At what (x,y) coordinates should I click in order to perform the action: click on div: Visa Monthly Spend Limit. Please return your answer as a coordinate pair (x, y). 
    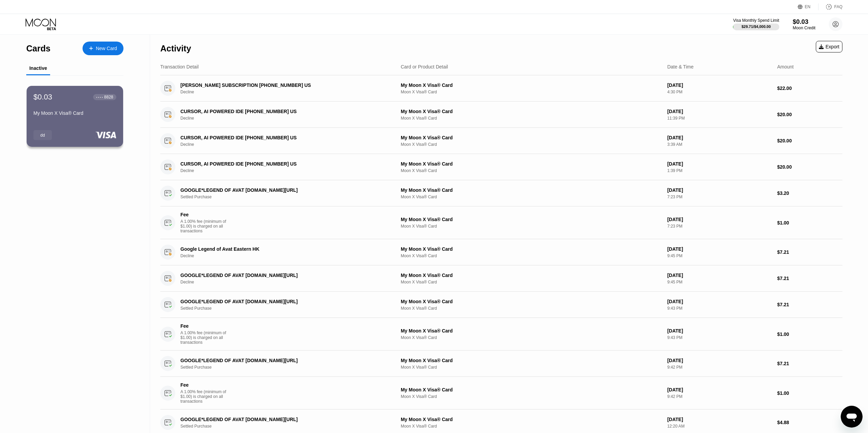
    Looking at the image, I should click on (755, 21).